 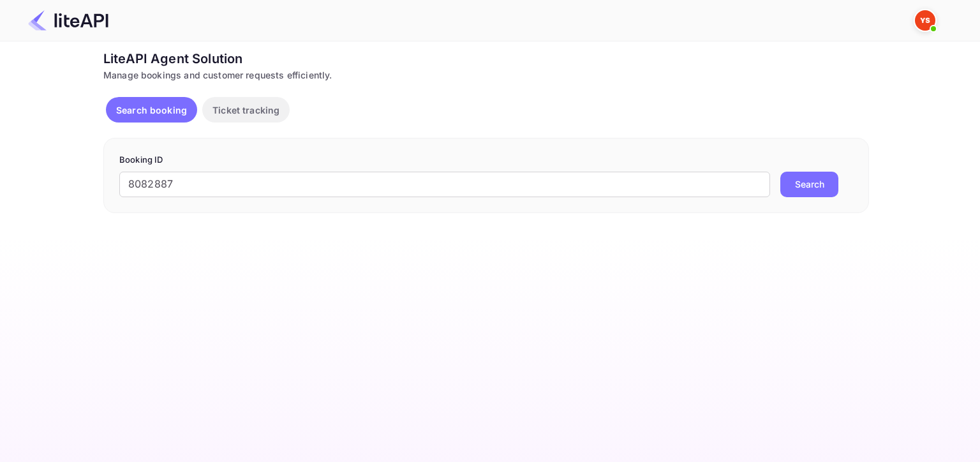 I want to click on p: Search booking, so click(x=151, y=110).